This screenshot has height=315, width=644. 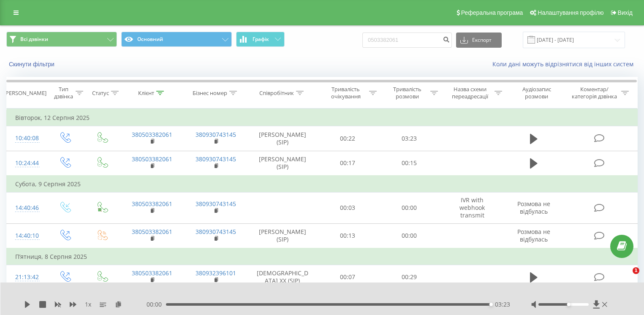 I want to click on td: IVR with webhook transmit, so click(x=472, y=208).